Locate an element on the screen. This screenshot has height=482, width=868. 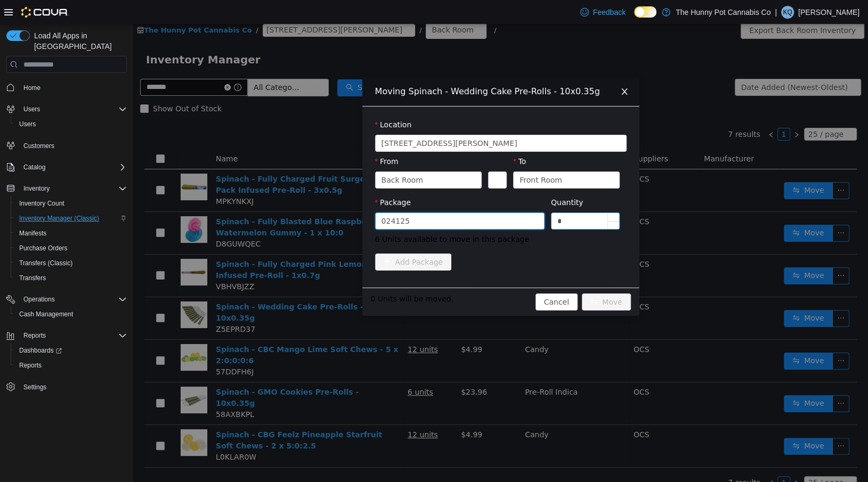
button: Manifests is located at coordinates (71, 233).